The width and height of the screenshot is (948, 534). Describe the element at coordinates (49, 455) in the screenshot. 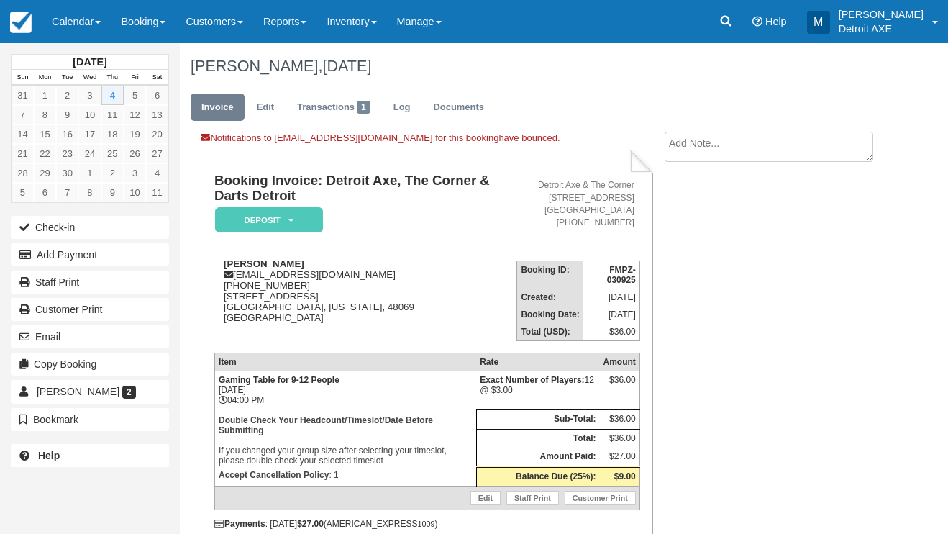

I see `b: Help` at that location.